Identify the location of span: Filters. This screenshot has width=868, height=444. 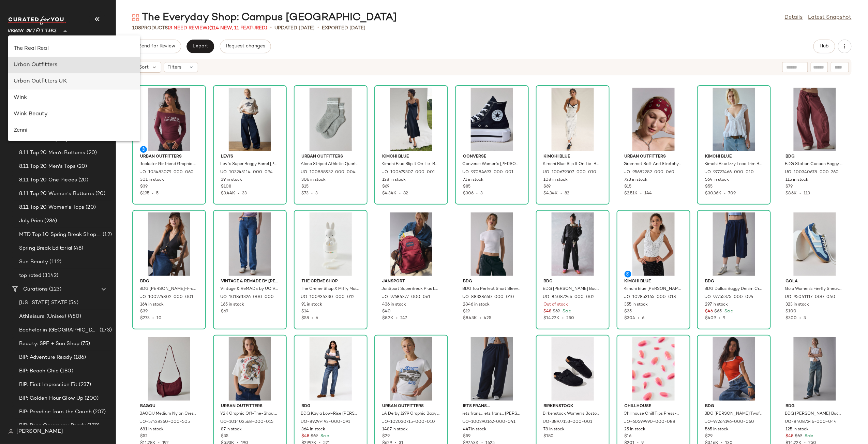
(174, 67).